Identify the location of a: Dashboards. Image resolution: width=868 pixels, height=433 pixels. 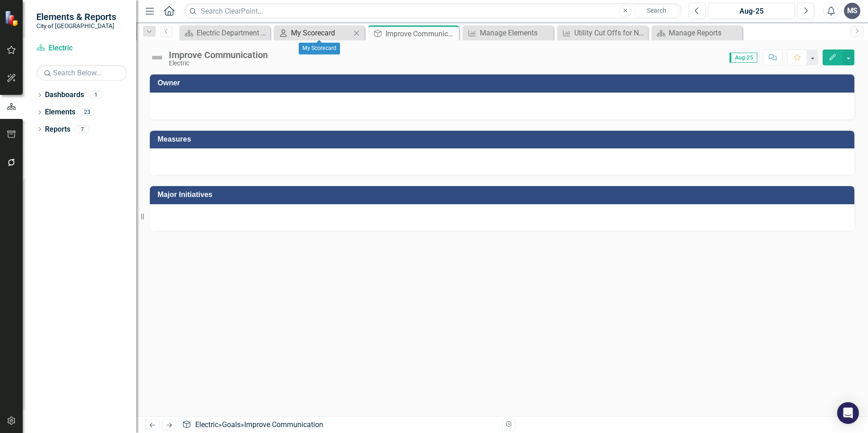
(64, 95).